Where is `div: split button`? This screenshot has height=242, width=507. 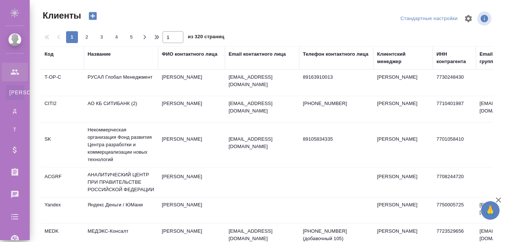
div: split button is located at coordinates (429, 19).